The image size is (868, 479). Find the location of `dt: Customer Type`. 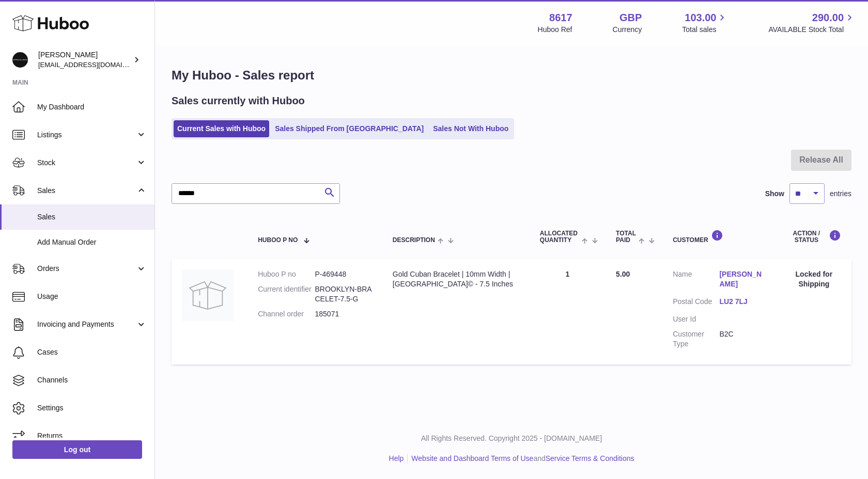

dt: Customer Type is located at coordinates (696, 339).